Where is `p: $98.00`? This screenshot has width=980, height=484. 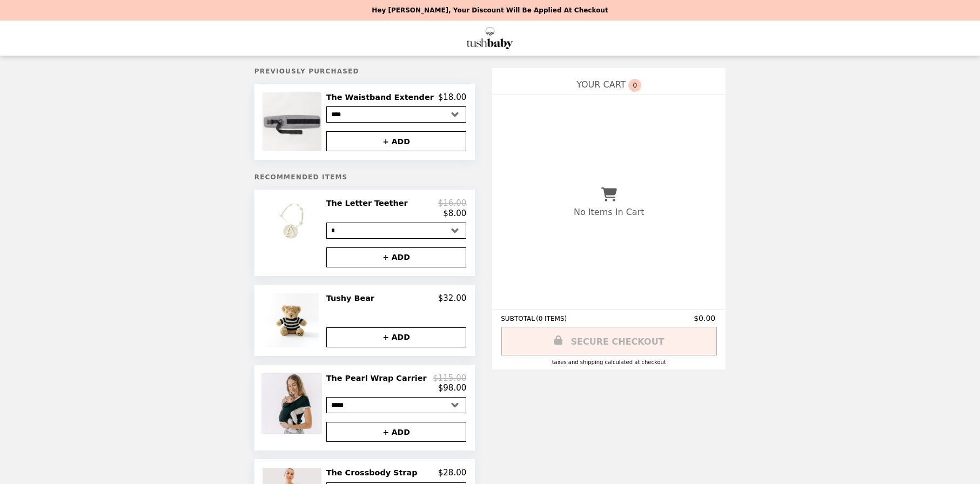 p: $98.00 is located at coordinates (452, 388).